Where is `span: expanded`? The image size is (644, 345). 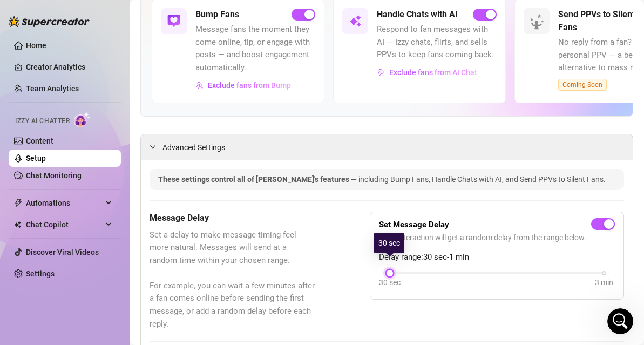 span: expanded is located at coordinates (153, 147).